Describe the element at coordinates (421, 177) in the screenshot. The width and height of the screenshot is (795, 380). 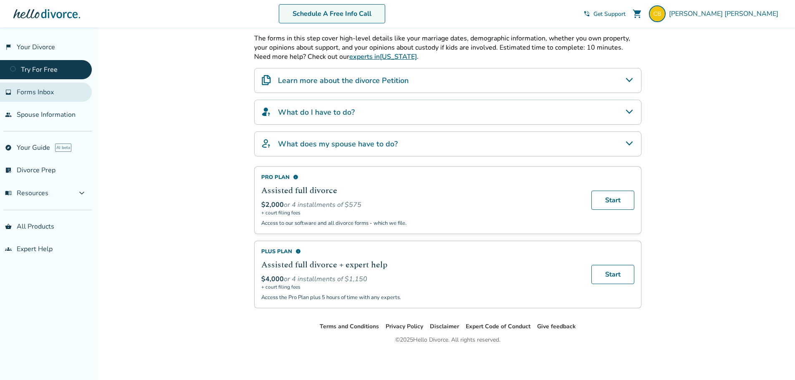
I see `div: Pro Plan` at that location.